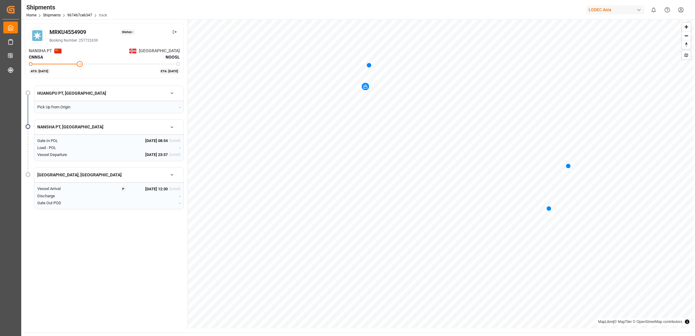  Describe the element at coordinates (64, 203) in the screenshot. I see `div: Gate Out POD` at that location.